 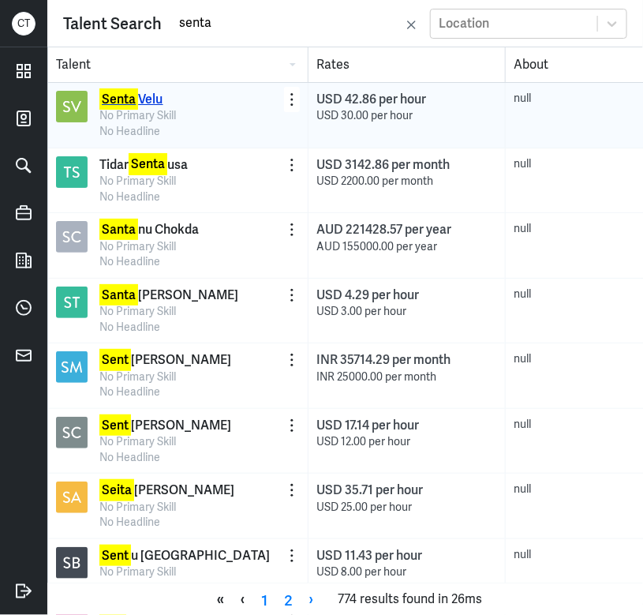 What do you see at coordinates (363, 441) in the screenshot?
I see `span: USD 12.00 per hour` at bounding box center [363, 441].